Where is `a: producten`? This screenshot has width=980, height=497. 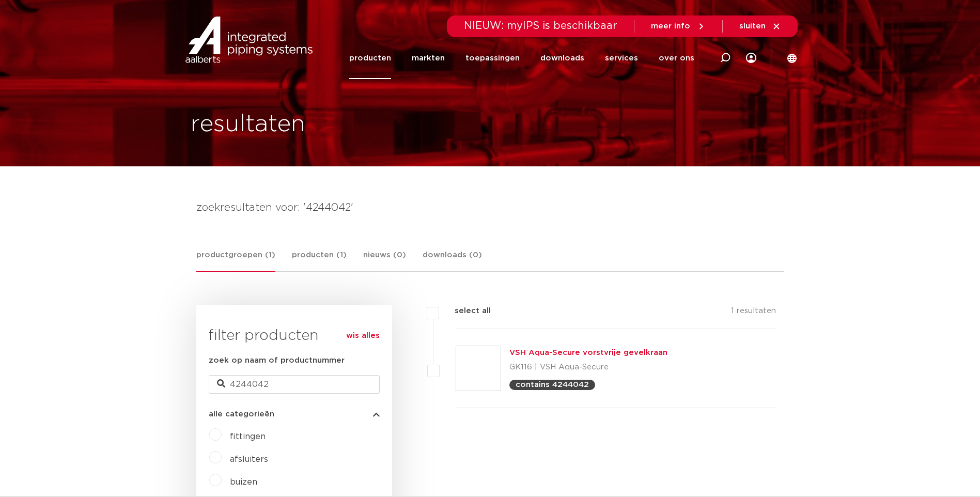 a: producten is located at coordinates (370, 58).